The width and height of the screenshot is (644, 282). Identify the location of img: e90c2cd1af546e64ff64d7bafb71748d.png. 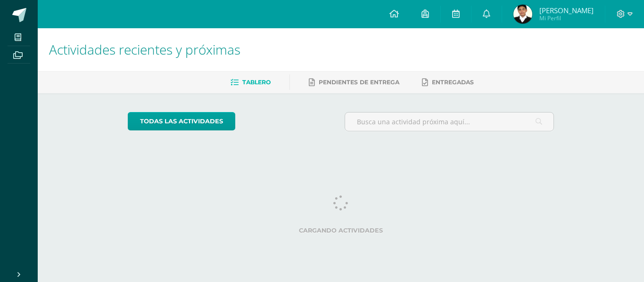
(523, 14).